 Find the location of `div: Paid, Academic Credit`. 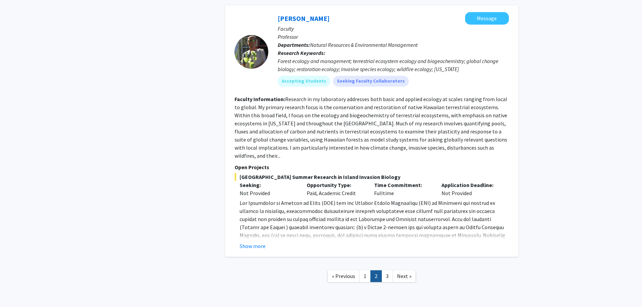

div: Paid, Academic Credit is located at coordinates (335, 189).